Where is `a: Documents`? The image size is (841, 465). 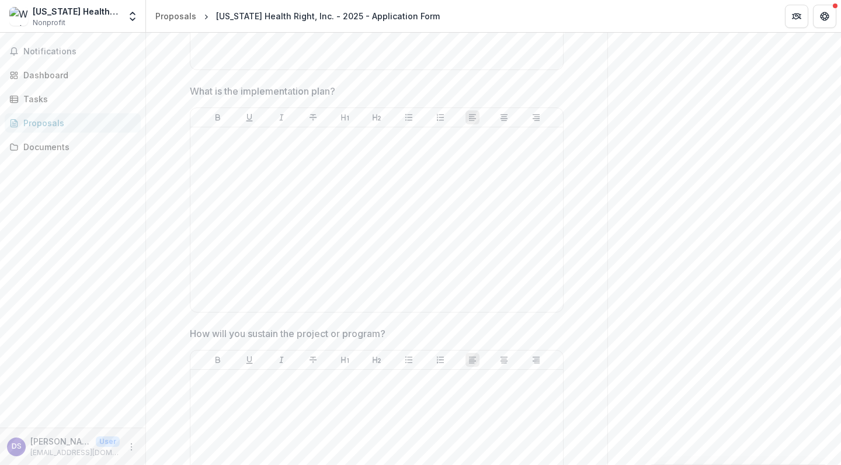 a: Documents is located at coordinates (72, 147).